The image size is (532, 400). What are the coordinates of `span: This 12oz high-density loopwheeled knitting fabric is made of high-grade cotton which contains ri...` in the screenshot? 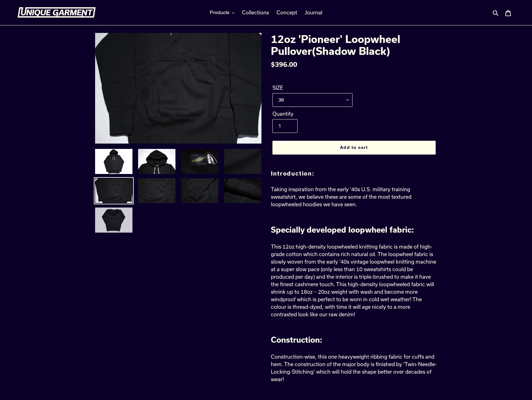 It's located at (354, 280).